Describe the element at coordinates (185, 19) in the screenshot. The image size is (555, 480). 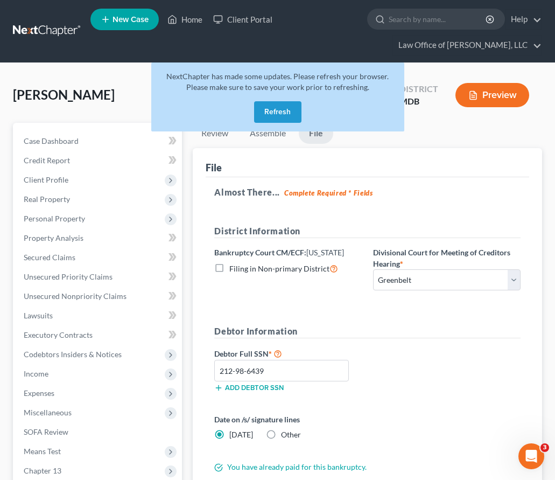
I see `a: Home` at that location.